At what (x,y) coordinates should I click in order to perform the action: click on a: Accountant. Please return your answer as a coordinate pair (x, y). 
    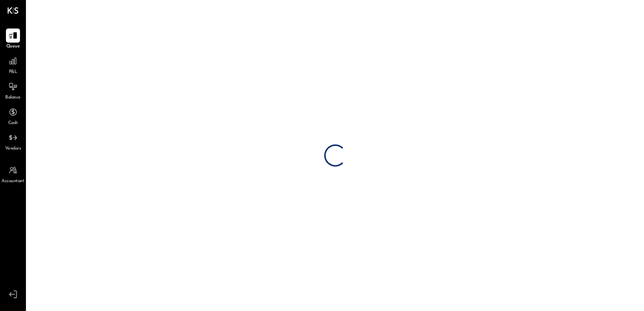
    Looking at the image, I should click on (13, 174).